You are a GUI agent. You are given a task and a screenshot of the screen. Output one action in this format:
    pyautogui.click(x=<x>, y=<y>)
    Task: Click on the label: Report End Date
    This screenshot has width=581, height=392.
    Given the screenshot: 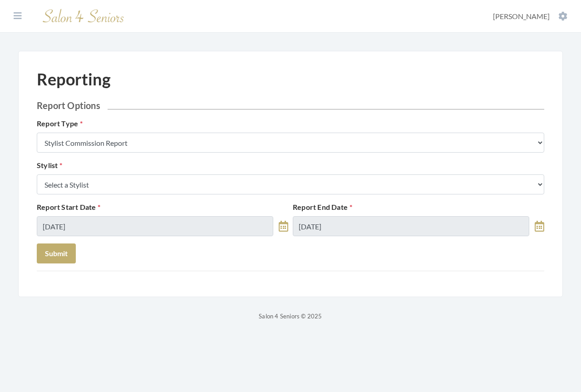 What is the action you would take?
    pyautogui.click(x=322, y=207)
    